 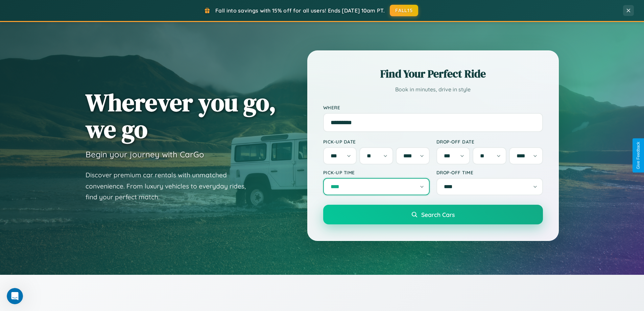 What do you see at coordinates (489, 142) in the screenshot?
I see `label: Drop-off Date` at bounding box center [489, 142].